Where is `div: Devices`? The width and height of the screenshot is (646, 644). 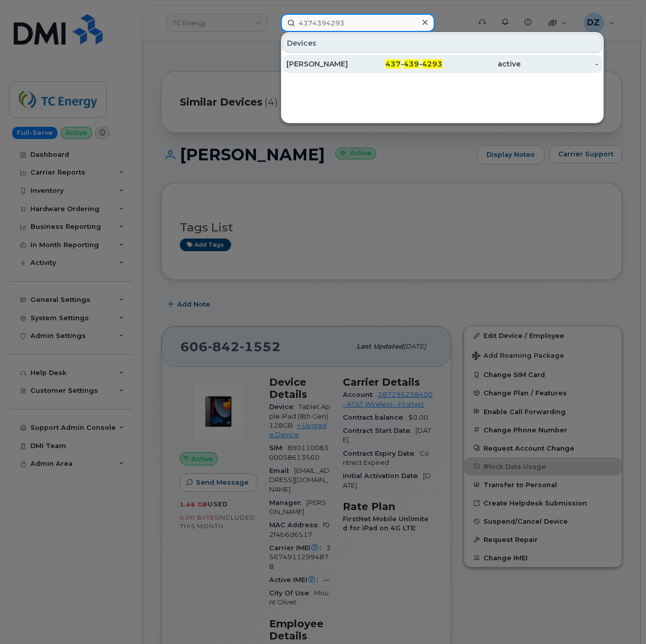 div: Devices is located at coordinates (442, 44).